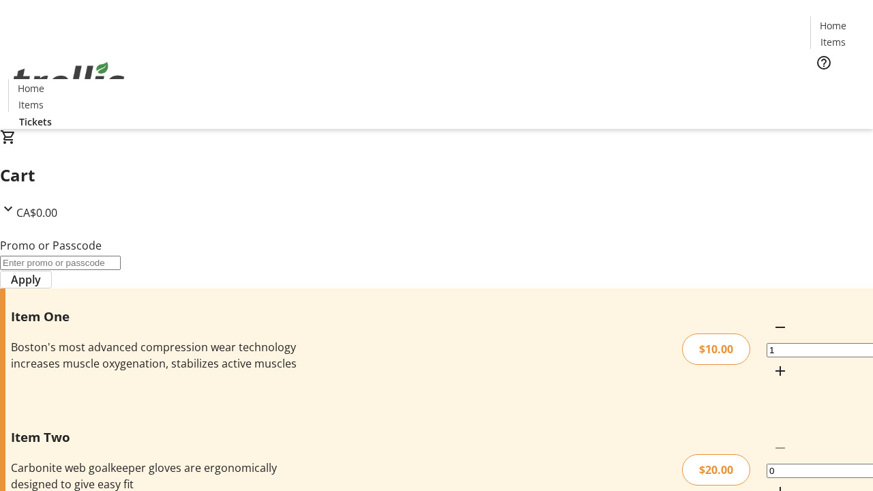 This screenshot has width=873, height=491. I want to click on img: Orient E2E Organization iZ420mQ27c's Logo, so click(69, 81).